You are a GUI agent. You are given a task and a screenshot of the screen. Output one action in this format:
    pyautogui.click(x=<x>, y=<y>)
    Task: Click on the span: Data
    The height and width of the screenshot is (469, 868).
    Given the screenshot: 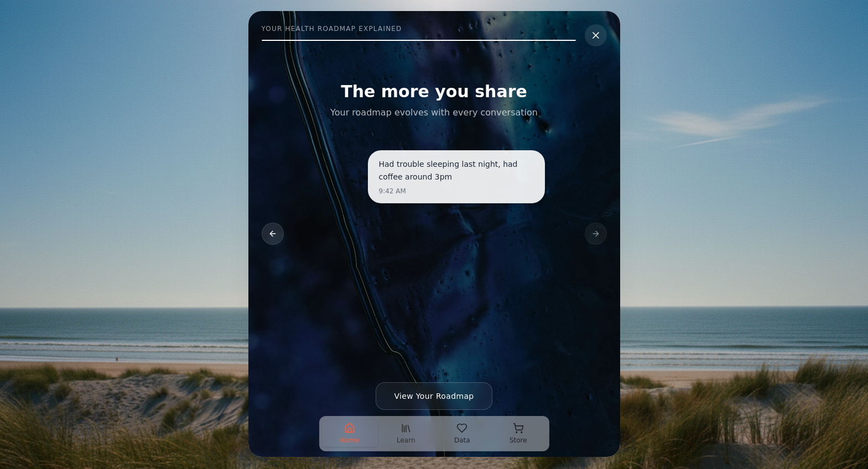 What is the action you would take?
    pyautogui.click(x=462, y=440)
    